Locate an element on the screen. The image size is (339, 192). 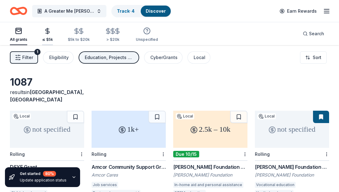
a: Earn Rewards is located at coordinates (299, 11).